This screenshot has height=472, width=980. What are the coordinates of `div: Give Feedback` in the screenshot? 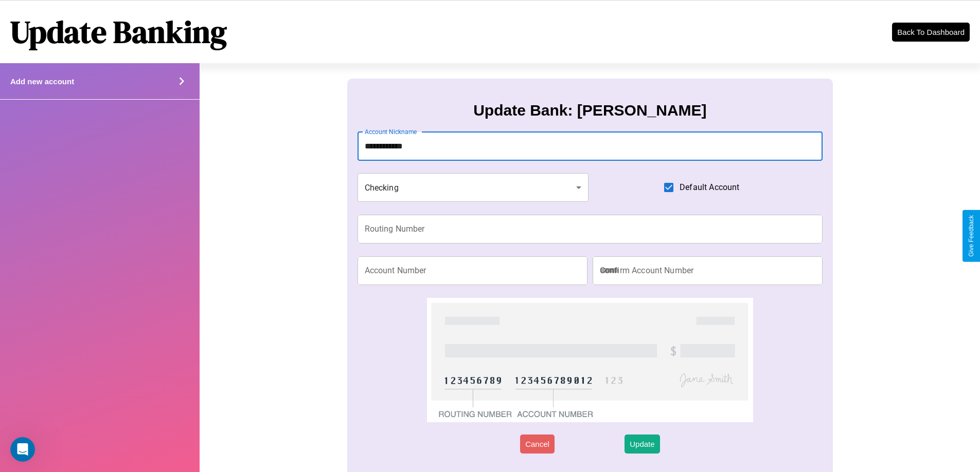 It's located at (971, 236).